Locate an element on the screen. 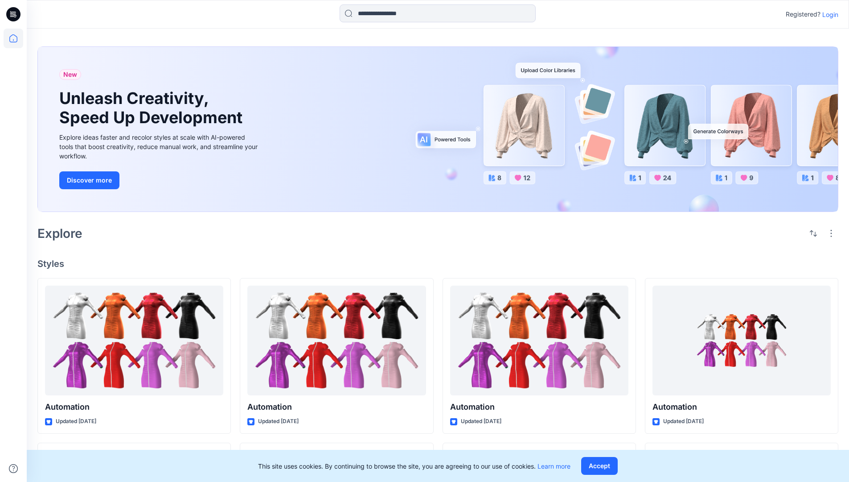  a: Discover more is located at coordinates (160, 180).